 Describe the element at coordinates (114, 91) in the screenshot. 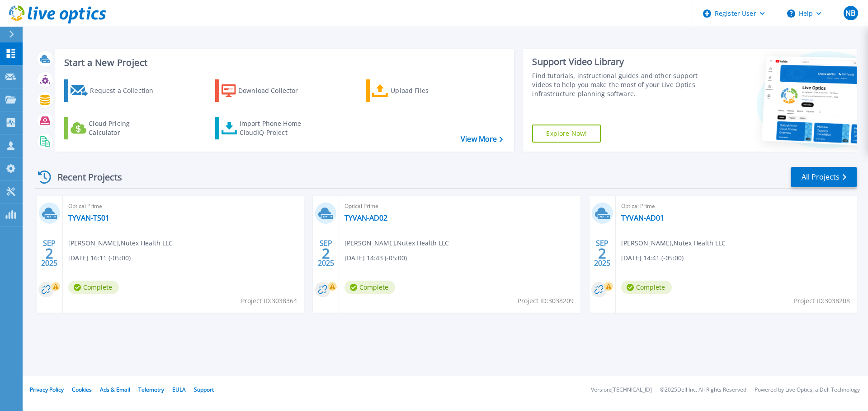

I see `a: Request a Collection` at that location.